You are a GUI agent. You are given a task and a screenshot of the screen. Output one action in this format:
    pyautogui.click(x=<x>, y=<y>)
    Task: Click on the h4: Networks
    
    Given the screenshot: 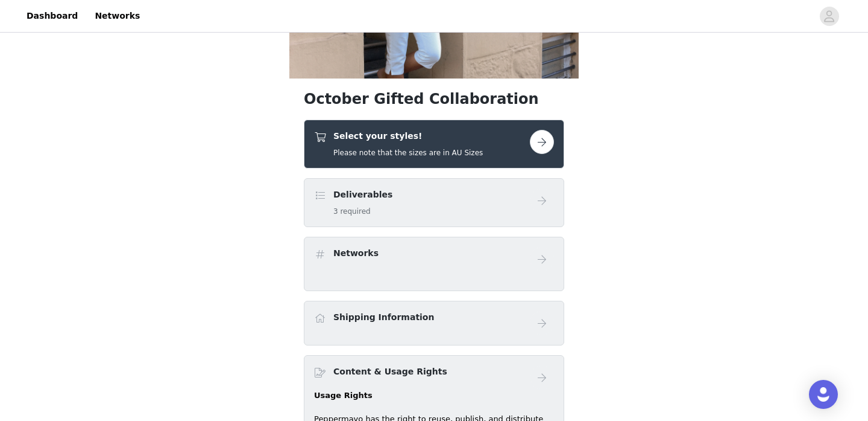 What is the action you would take?
    pyautogui.click(x=356, y=253)
    